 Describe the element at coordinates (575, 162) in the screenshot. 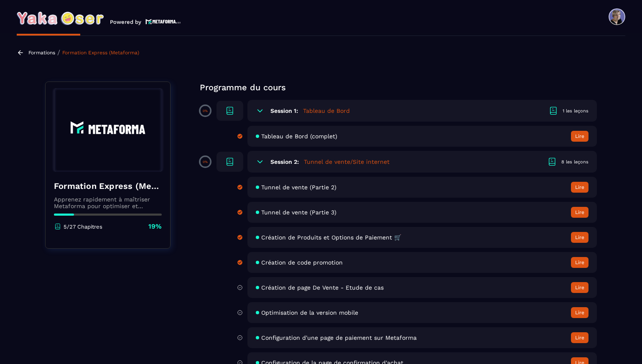

I see `div: 8 les leçons` at that location.